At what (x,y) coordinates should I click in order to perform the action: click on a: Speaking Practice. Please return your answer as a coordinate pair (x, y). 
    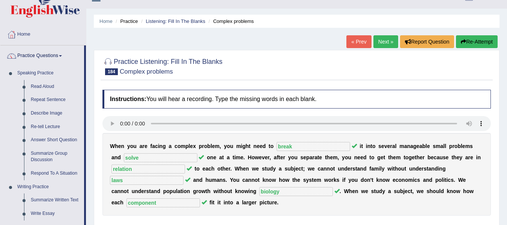
    Looking at the image, I should click on (49, 73).